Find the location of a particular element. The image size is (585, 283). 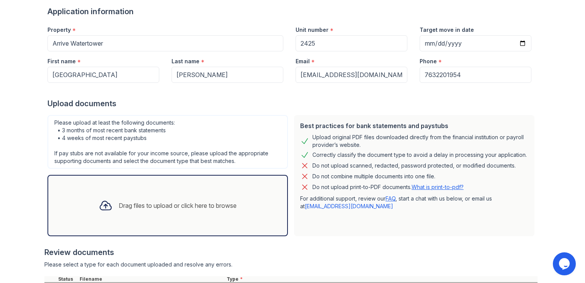

div: Best practices for bank statements and paystubs is located at coordinates (414, 126).